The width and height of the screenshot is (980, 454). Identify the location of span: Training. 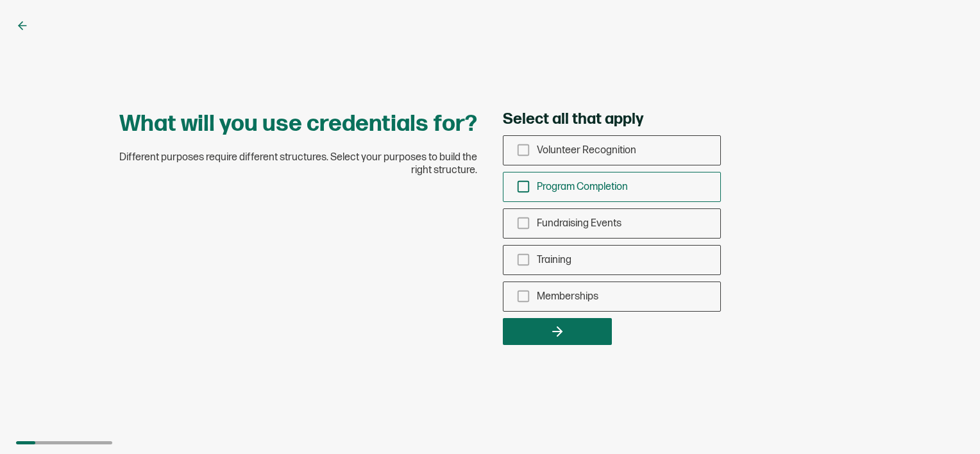
(554, 260).